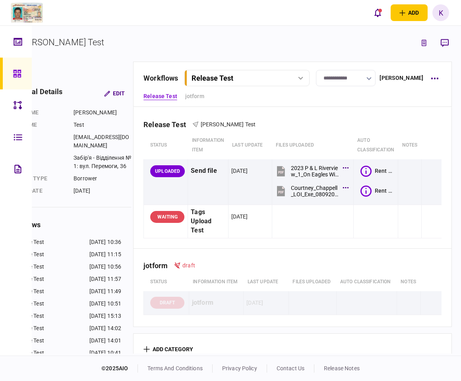  I want to click on div: WAITING, so click(167, 217).